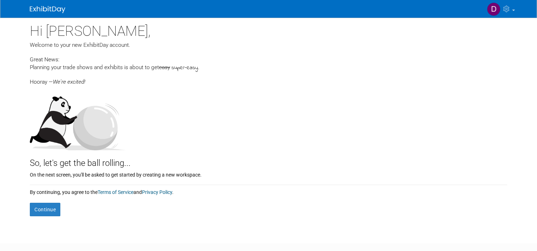  I want to click on div: On the next screen, you'll be asked to get started by creating a new workspace., so click(268, 174).